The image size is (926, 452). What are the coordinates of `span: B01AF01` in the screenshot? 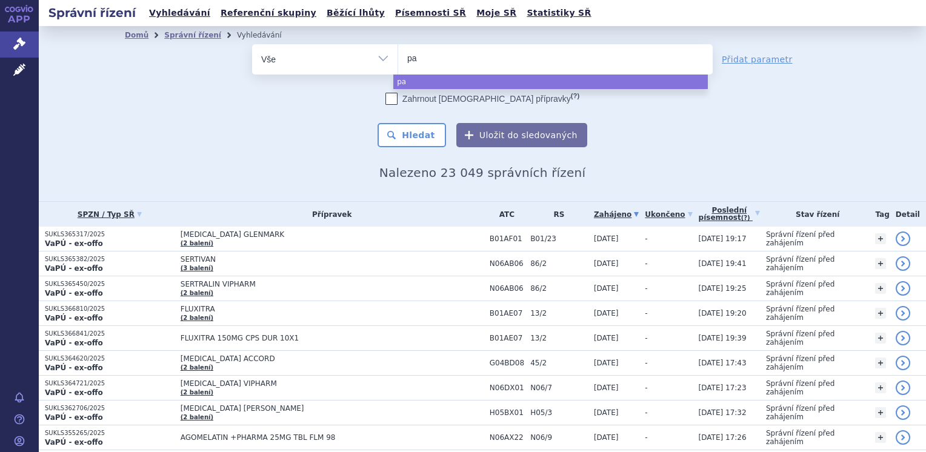 It's located at (507, 239).